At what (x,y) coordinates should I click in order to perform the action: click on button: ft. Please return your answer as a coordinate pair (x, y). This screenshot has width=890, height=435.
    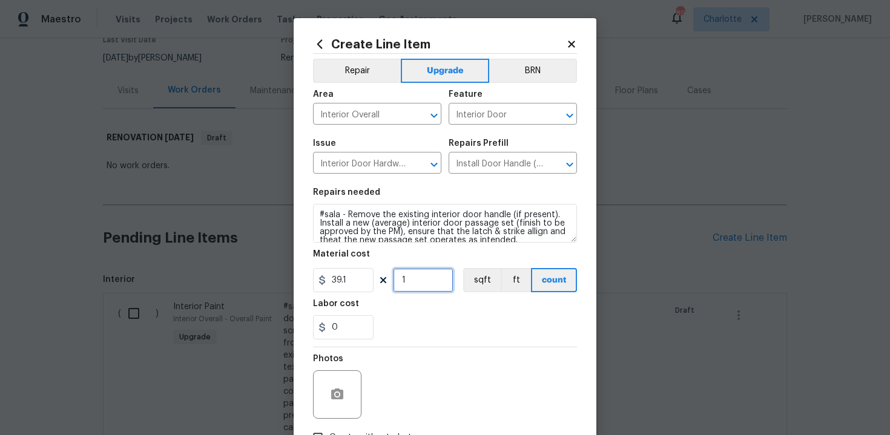
    Looking at the image, I should click on (516, 280).